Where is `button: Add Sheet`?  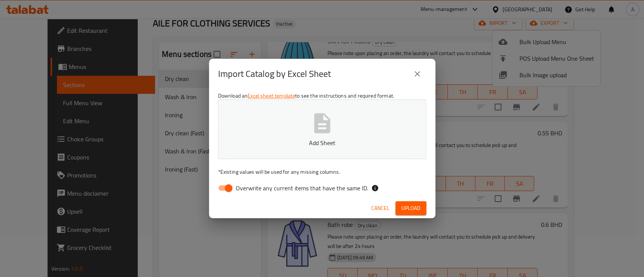
button: Add Sheet is located at coordinates (322, 130).